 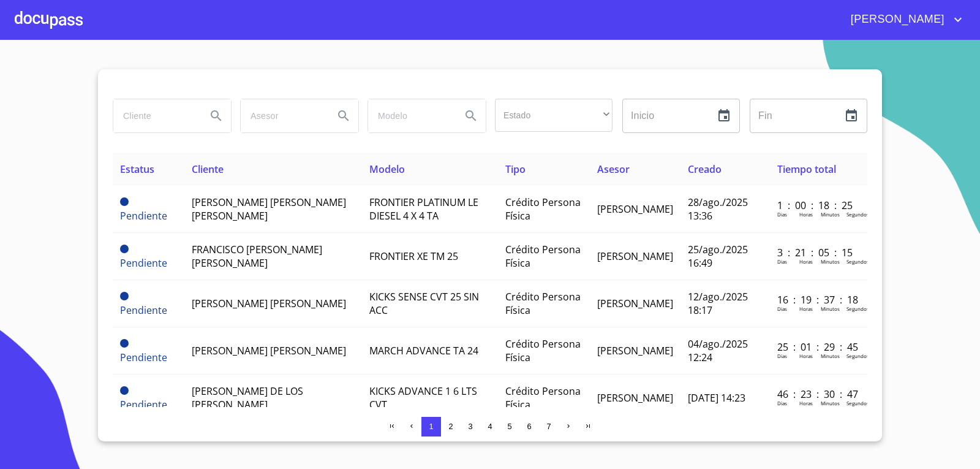 I want to click on button: 2, so click(x=451, y=427).